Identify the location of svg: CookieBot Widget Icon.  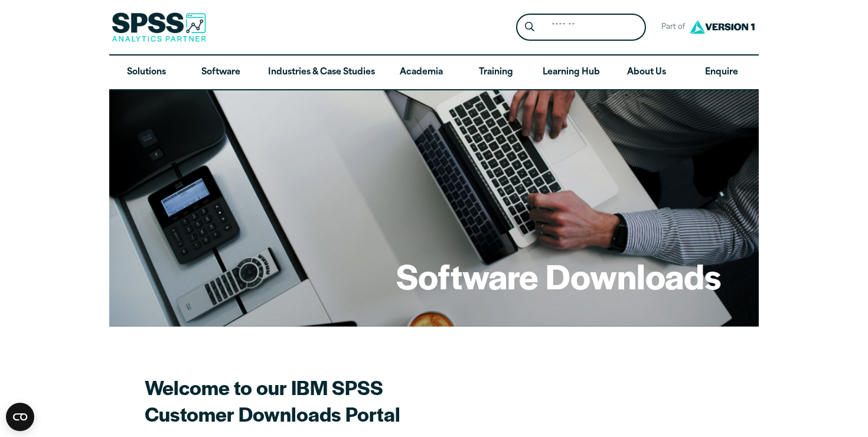
(20, 417).